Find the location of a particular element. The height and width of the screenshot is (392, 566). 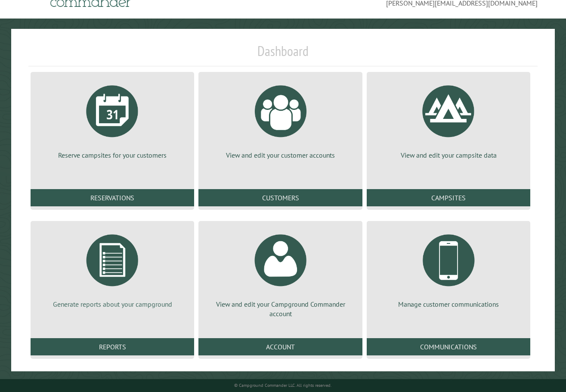

a: Account is located at coordinates (280, 347).